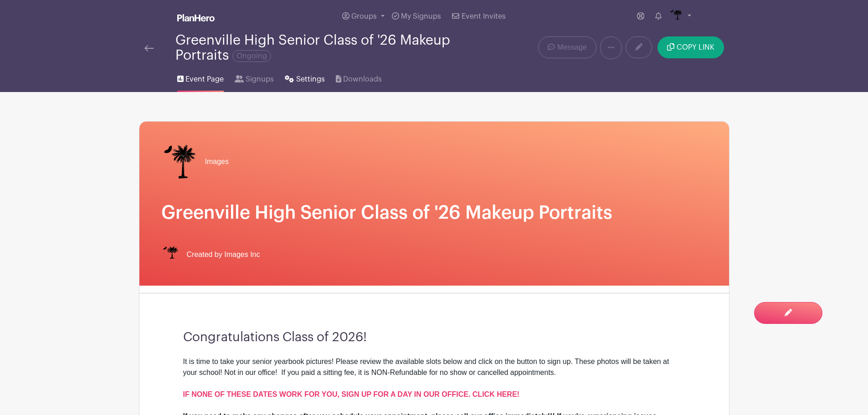 The height and width of the screenshot is (415, 868). Describe the element at coordinates (196, 18) in the screenshot. I see `img: logo_white-6c42ec7e38ccf1d336a20a19083b03d10ae64f83f12c07503d8b9e83406b4c7d.svg` at that location.